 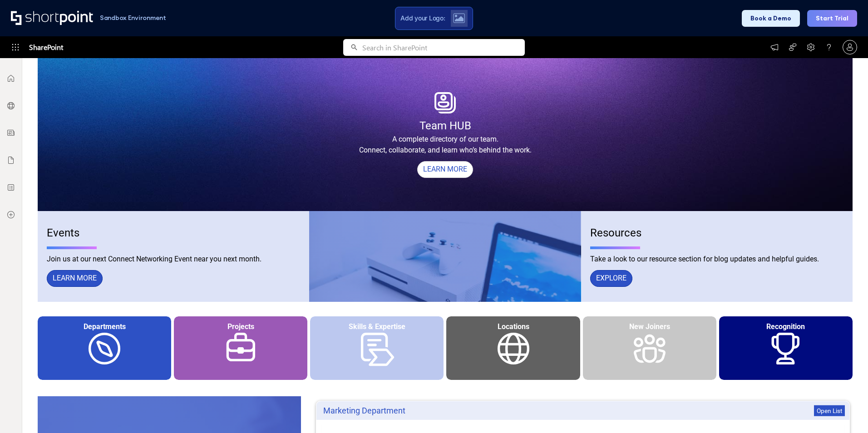 What do you see at coordinates (513, 326) in the screenshot?
I see `div: Locations` at bounding box center [513, 326].